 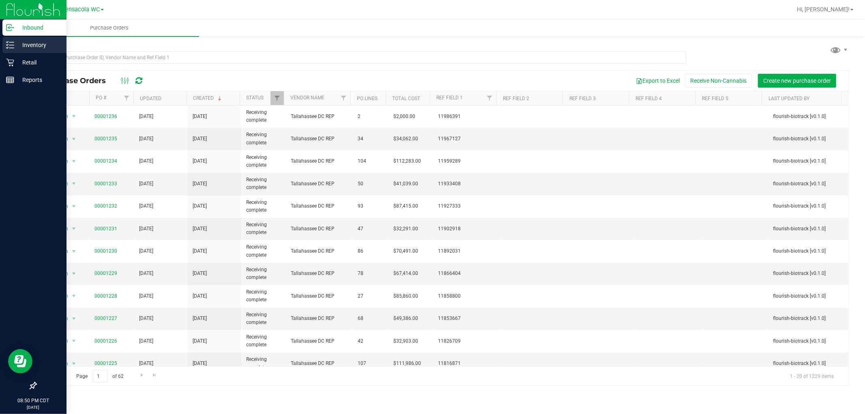 I want to click on inline-svg: Retail, so click(x=10, y=62).